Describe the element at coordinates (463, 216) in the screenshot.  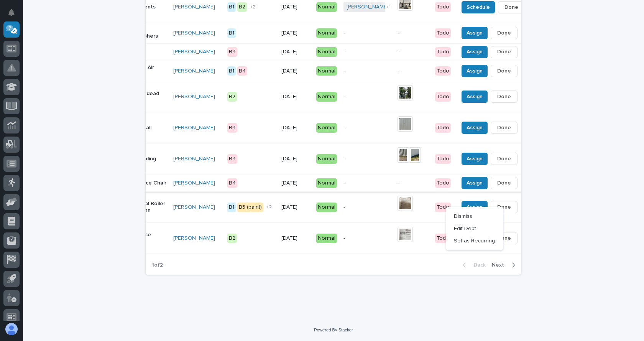
I see `span: Dismiss` at that location.